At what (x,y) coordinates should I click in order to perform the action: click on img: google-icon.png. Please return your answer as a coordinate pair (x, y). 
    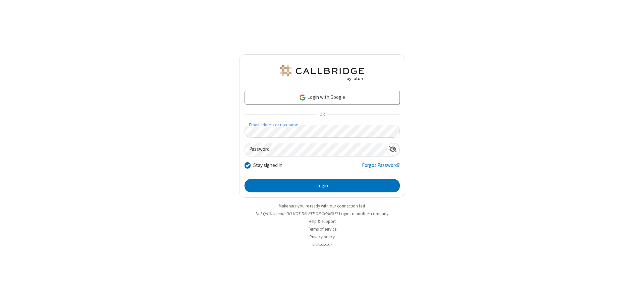
    Looking at the image, I should click on (302, 97).